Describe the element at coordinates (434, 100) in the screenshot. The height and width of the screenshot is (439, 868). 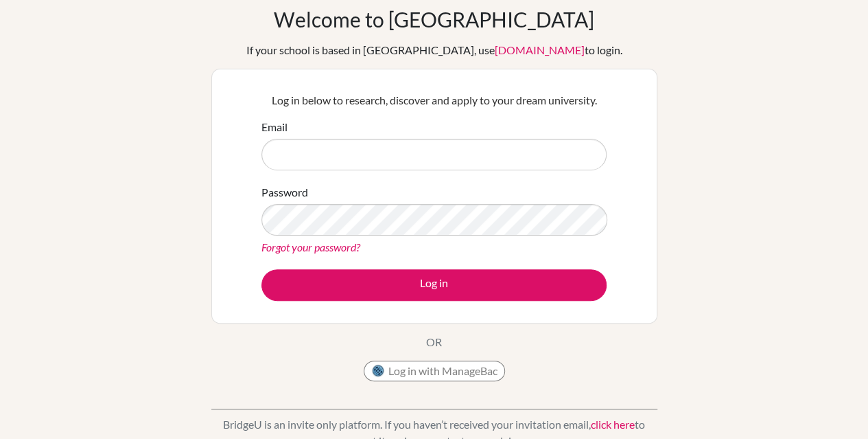
I see `p: Log in below to research, discover and apply to your dream university.` at that location.